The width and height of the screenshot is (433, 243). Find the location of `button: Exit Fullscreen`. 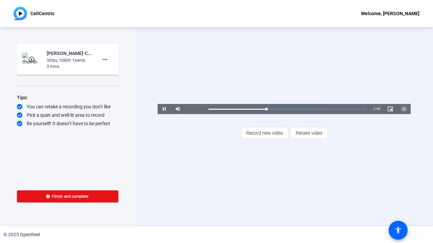

button: Exit Fullscreen is located at coordinates (404, 109).